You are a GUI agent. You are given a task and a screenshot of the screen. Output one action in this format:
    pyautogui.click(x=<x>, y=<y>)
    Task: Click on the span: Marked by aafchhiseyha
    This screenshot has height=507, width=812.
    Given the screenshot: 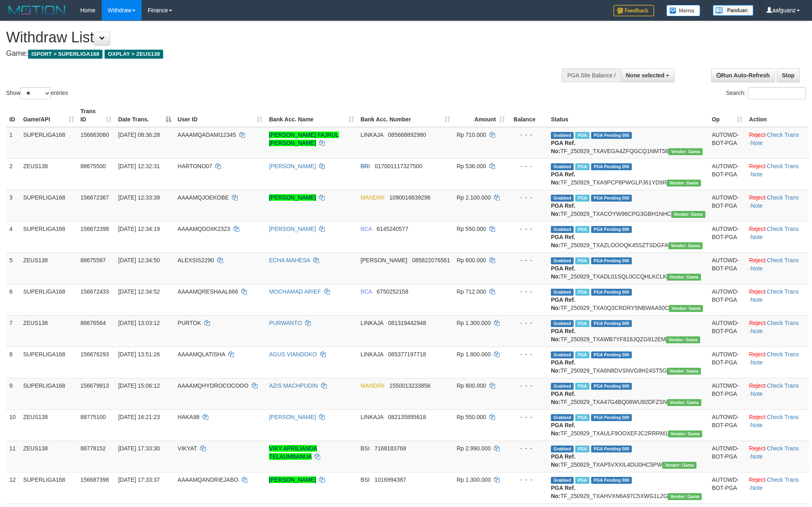 What is the action you would take?
    pyautogui.click(x=582, y=135)
    